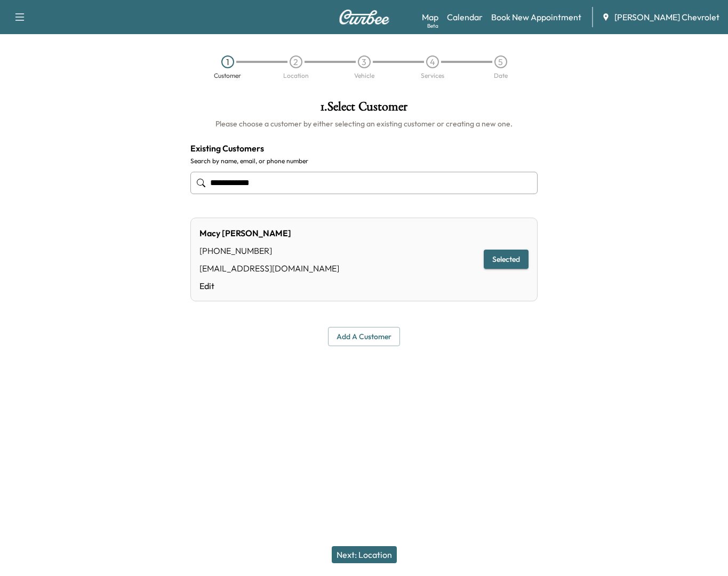 The height and width of the screenshot is (576, 728). Describe the element at coordinates (364, 62) in the screenshot. I see `div: 3` at that location.